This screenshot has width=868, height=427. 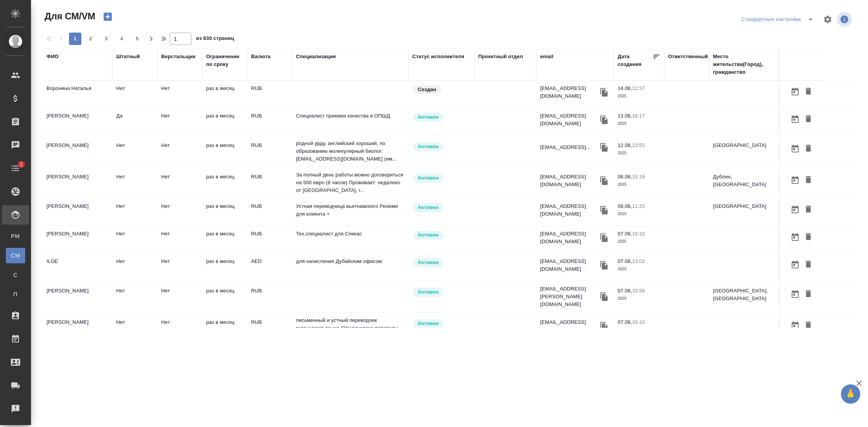 I want to click on p: 16:32, so click(x=637, y=233).